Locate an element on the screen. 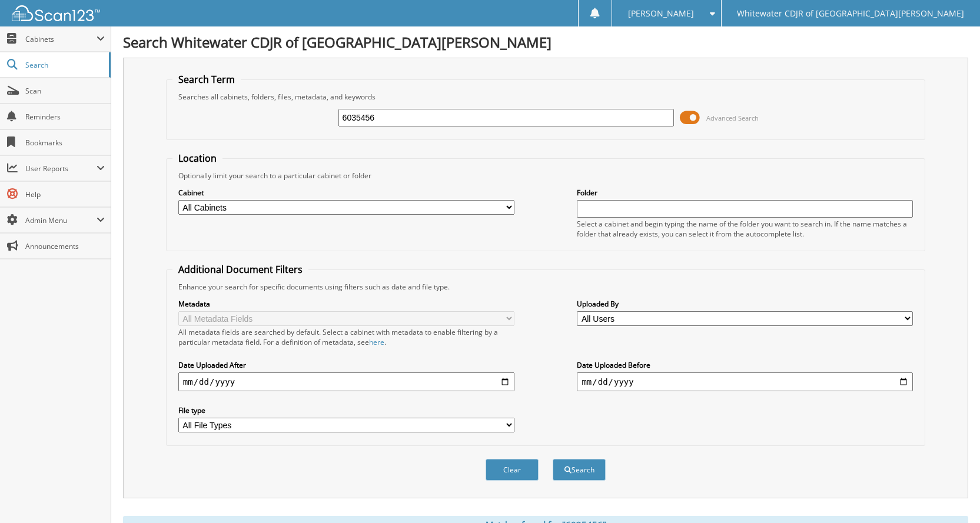  span: User Reports is located at coordinates (61, 168).